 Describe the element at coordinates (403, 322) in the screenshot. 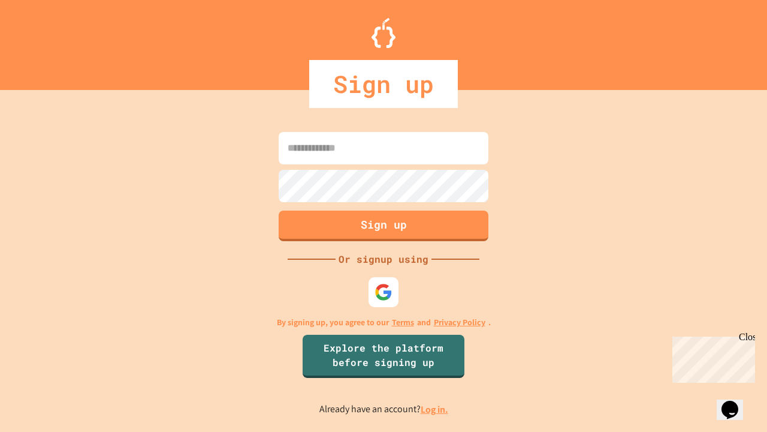

I see `a: Terms` at that location.